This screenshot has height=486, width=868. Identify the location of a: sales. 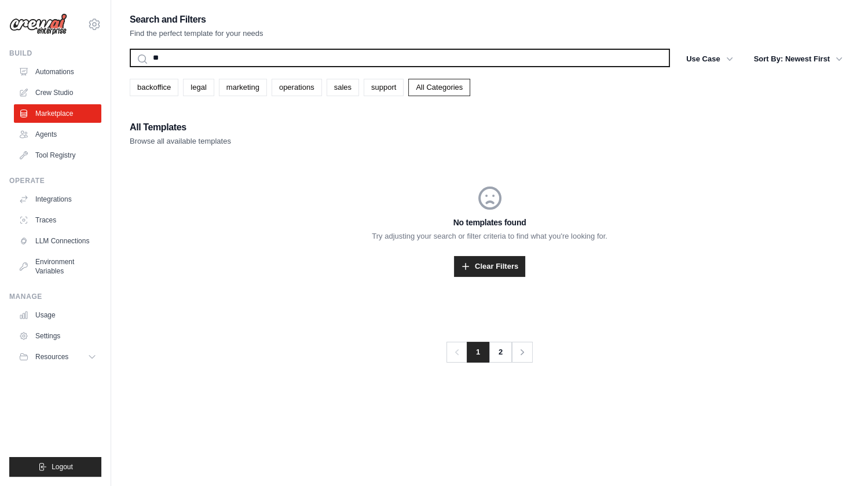
(343, 88).